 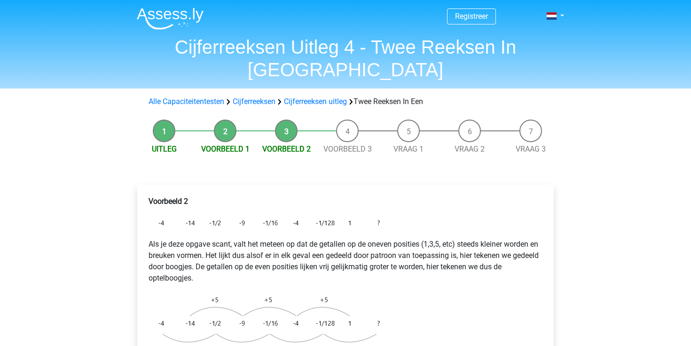 I want to click on a: Cijferreeksen uitleg, so click(x=316, y=101).